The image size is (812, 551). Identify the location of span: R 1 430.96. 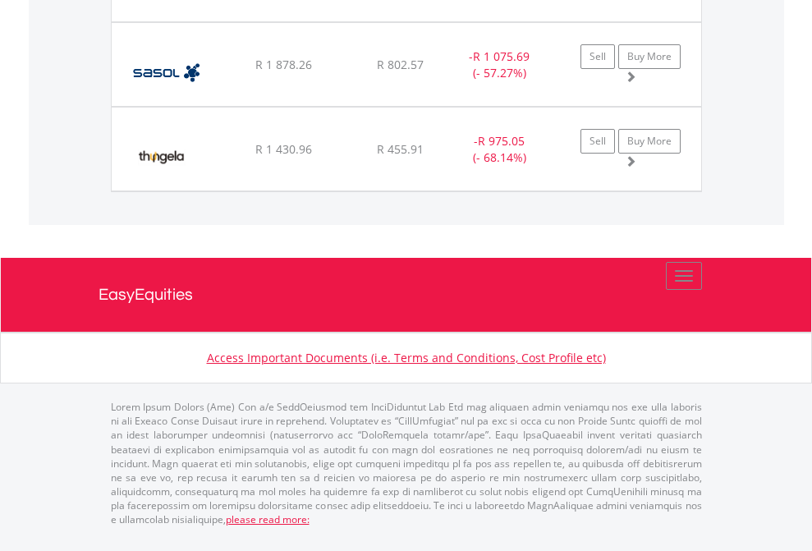
(283, 149).